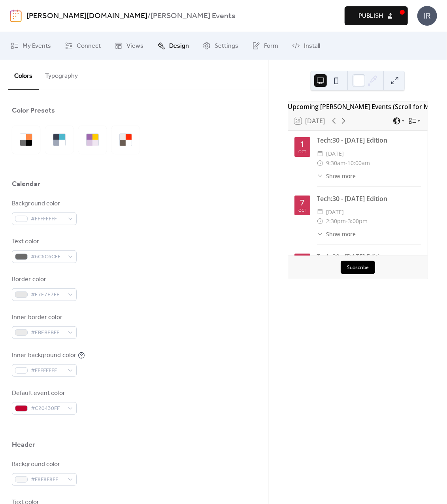  Describe the element at coordinates (271, 46) in the screenshot. I see `span: Form` at that location.